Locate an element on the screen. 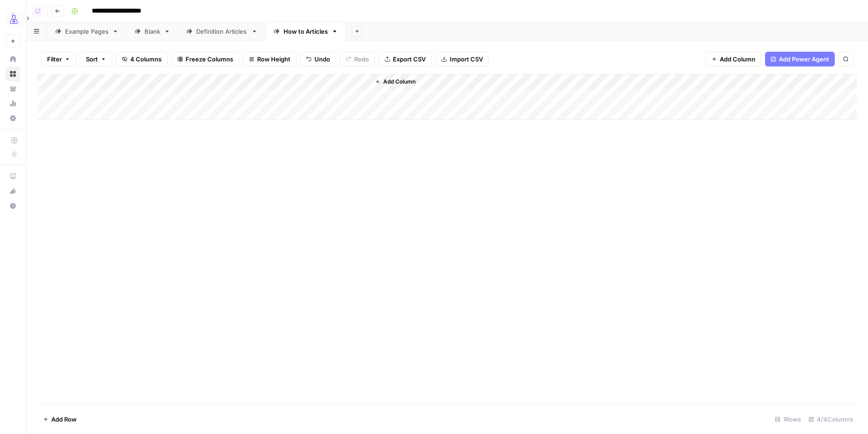  a: Settings is located at coordinates (13, 118).